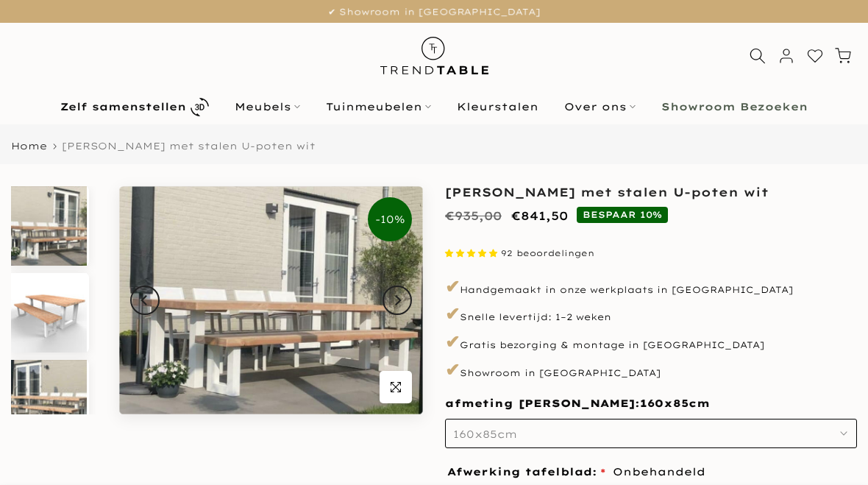 This screenshot has height=485, width=868. I want to click on span: 4.87 stars, so click(473, 253).